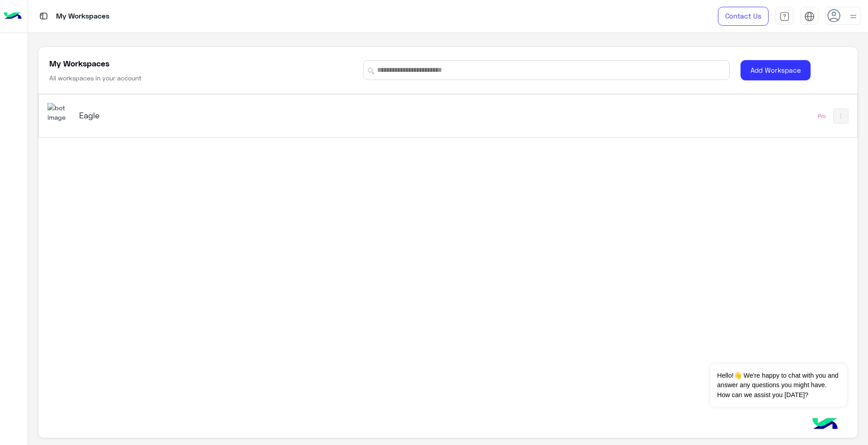 The width and height of the screenshot is (868, 445). Describe the element at coordinates (778, 385) in the screenshot. I see `span: Hello!👋 We're happy to chat with you and answer any questions you might have. How can we assist y...` at that location.